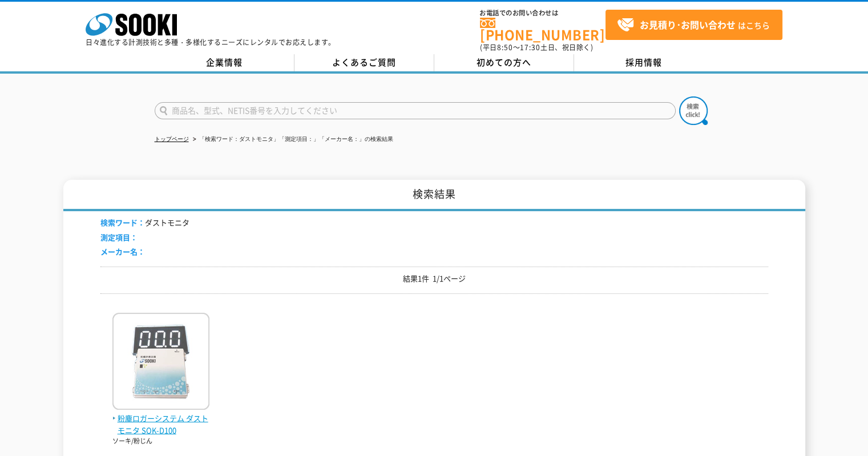  I want to click on a: お見積り･お問い合わせはこちら, so click(694, 25).